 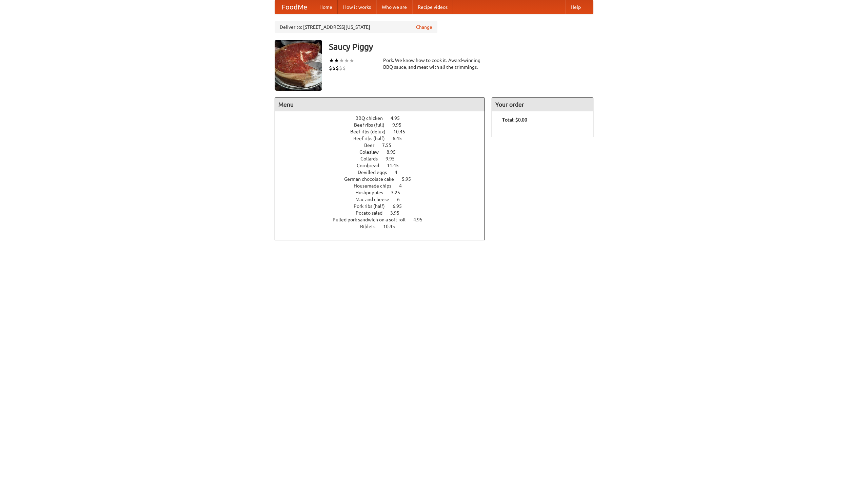 I want to click on h4: Your order, so click(x=543, y=105).